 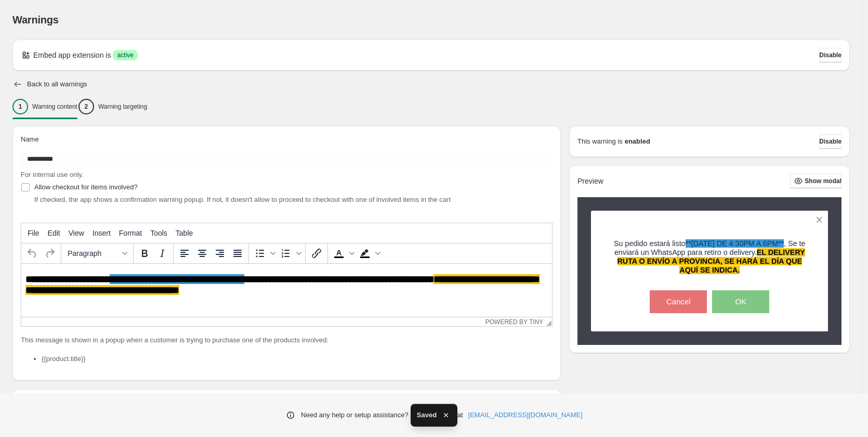 I want to click on span: Saved, so click(x=427, y=415).